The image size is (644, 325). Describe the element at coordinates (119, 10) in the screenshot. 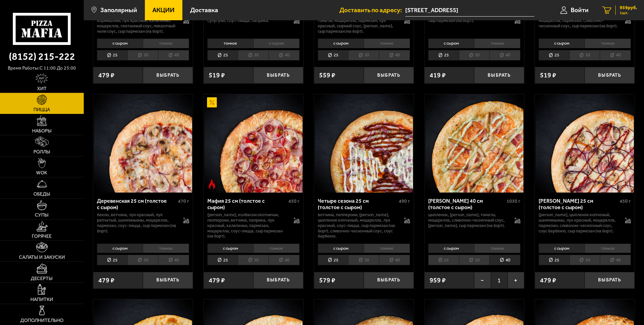

I see `span: Заполярный` at that location.